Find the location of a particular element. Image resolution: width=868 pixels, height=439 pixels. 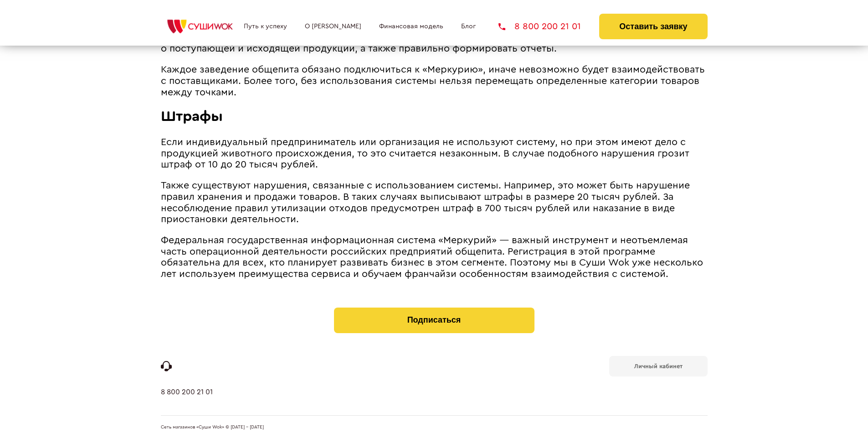

span: Штрафы is located at coordinates (192, 116).